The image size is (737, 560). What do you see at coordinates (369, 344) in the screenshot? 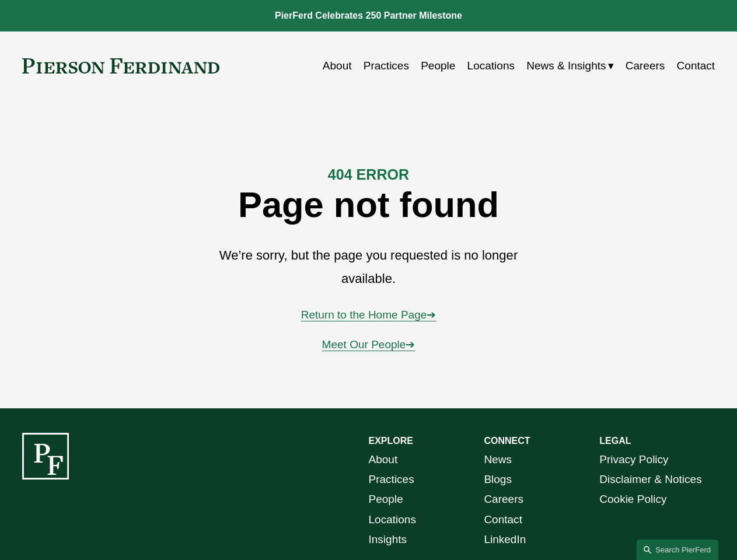
I see `a: Meet Our People➔` at bounding box center [369, 344].